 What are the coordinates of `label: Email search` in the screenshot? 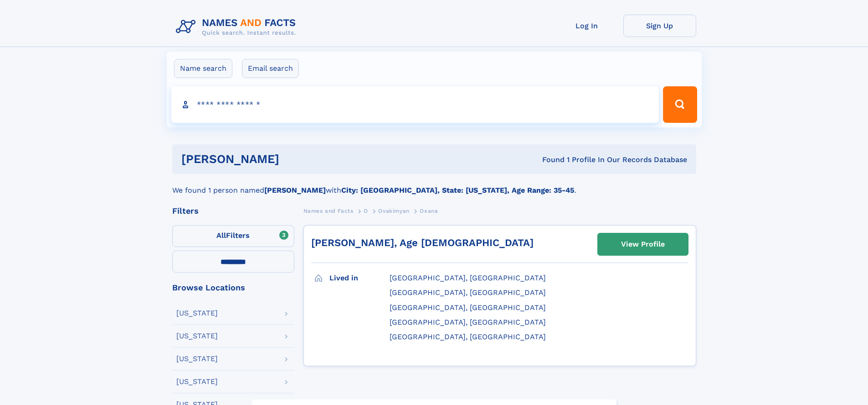 It's located at (271, 68).